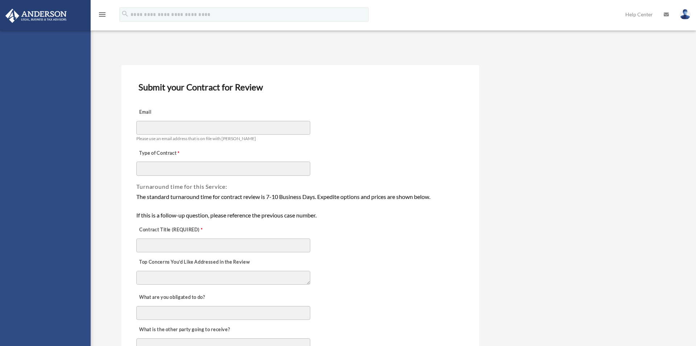 Image resolution: width=696 pixels, height=346 pixels. What do you see at coordinates (173, 230) in the screenshot?
I see `label: Contract Title (REQUIRED)` at bounding box center [173, 230].